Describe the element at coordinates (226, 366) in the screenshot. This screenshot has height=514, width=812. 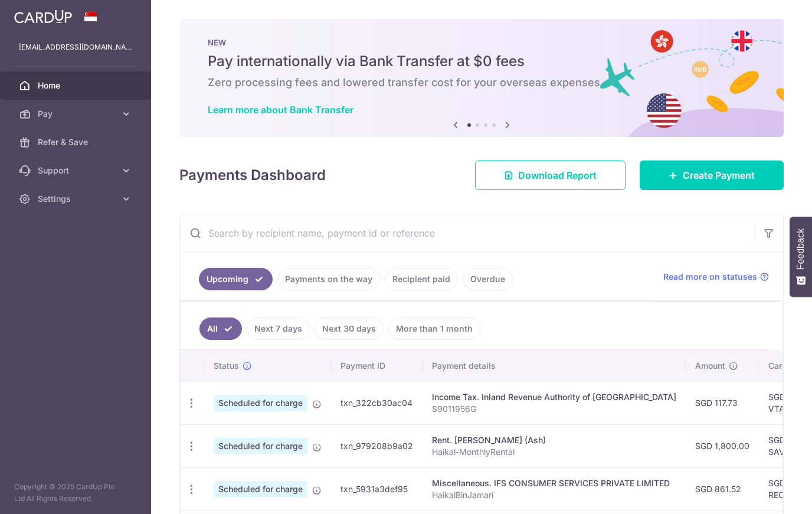
I see `span: Status` at that location.